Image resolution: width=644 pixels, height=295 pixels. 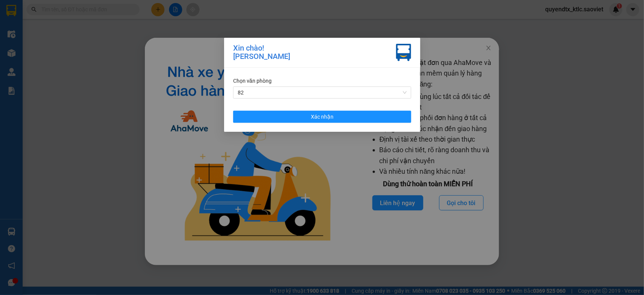 What do you see at coordinates (322, 81) in the screenshot?
I see `div: Chọn văn phòng` at bounding box center [322, 81].